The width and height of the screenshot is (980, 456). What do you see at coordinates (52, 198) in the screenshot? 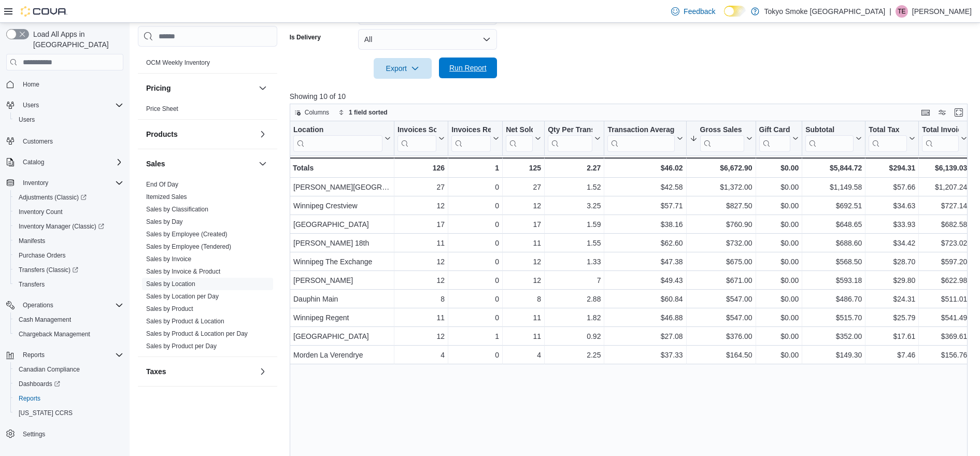
I see `span: Adjustments (Classic)` at bounding box center [52, 198].